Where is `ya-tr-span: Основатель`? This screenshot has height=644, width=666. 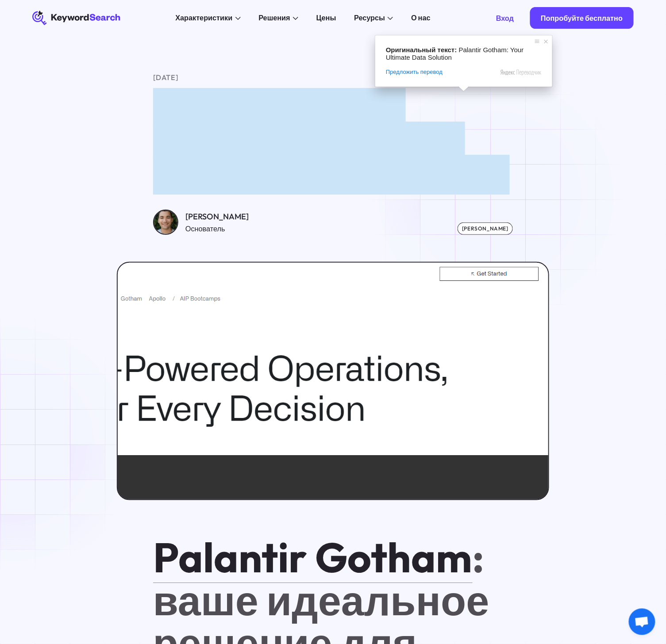
ya-tr-span: Основатель is located at coordinates (205, 229).